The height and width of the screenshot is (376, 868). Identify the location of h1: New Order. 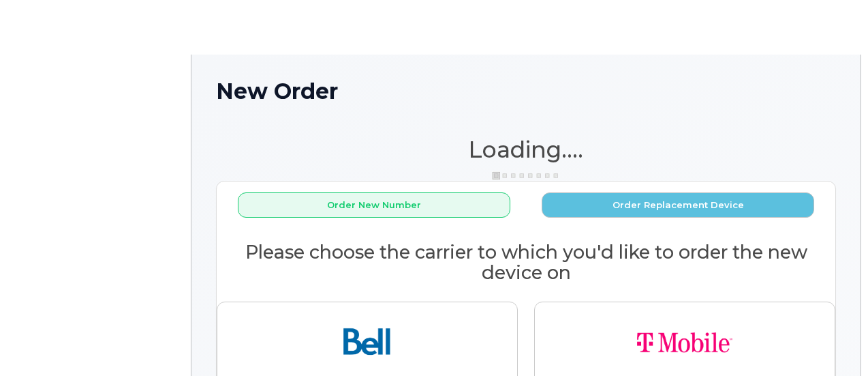
(526, 91).